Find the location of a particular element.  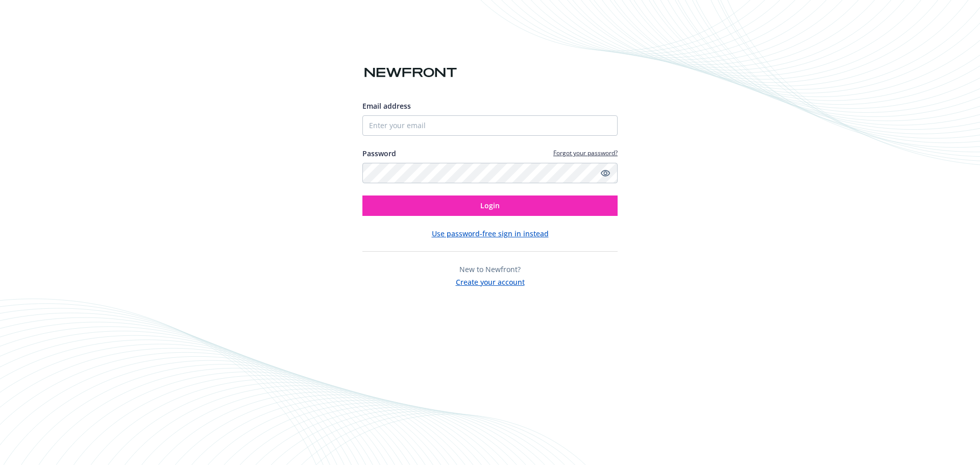

a: Show password is located at coordinates (605, 173).